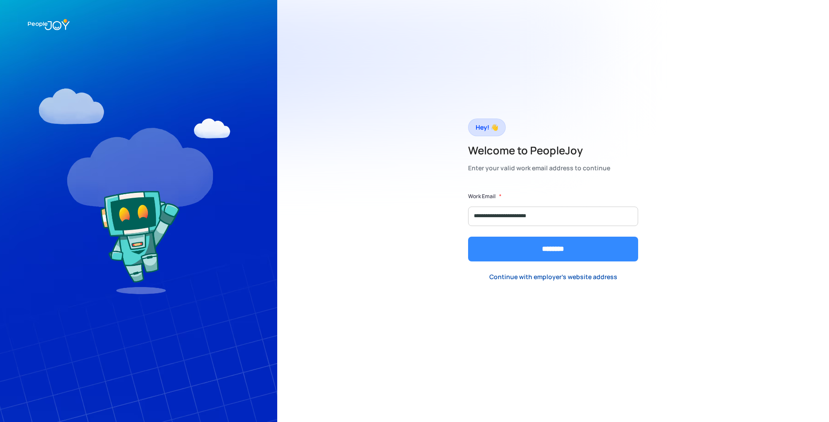  I want to click on div: Enter your valid work email address to continue, so click(539, 168).